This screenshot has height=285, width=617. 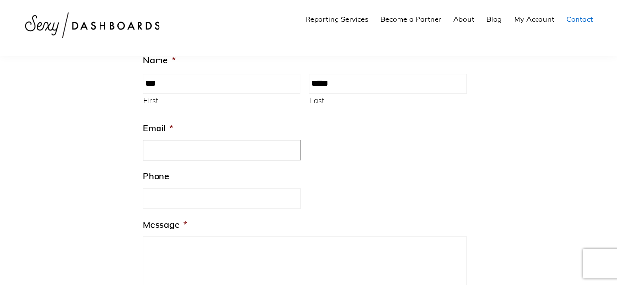 What do you see at coordinates (494, 19) in the screenshot?
I see `a: Blog` at bounding box center [494, 19].